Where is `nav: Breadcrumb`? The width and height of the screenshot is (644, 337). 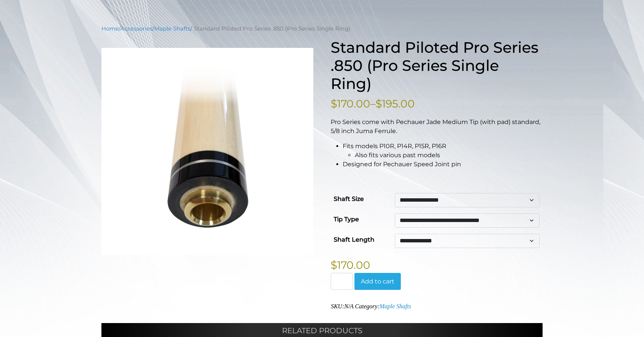 nav: Breadcrumb is located at coordinates (322, 29).